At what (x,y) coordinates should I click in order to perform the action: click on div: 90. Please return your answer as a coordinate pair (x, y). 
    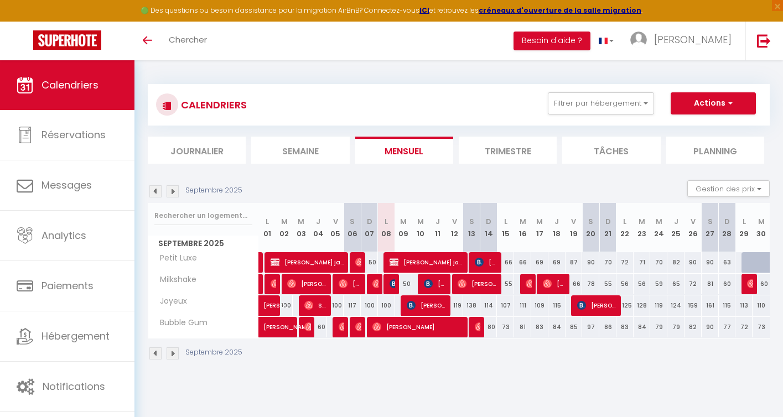
    Looking at the image, I should click on (710, 327).